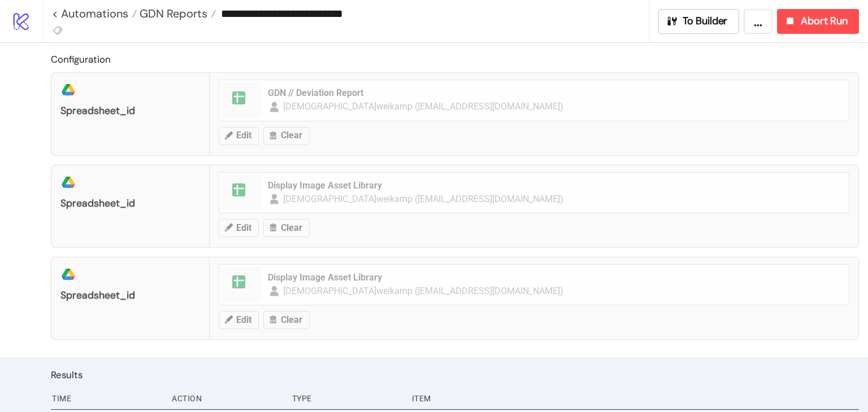 The width and height of the screenshot is (868, 412). I want to click on button: Abort Run, so click(817, 22).